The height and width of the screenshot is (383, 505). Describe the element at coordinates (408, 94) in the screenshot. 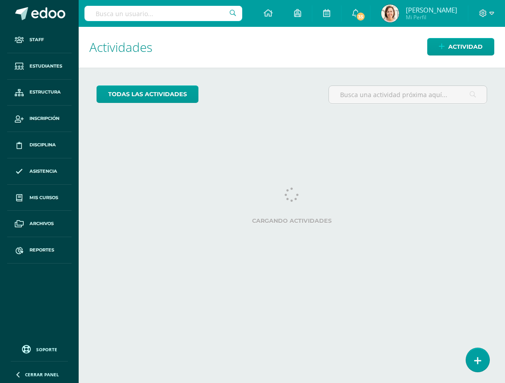

I see `input: Busca una actividad próxima aquí...` at that location.